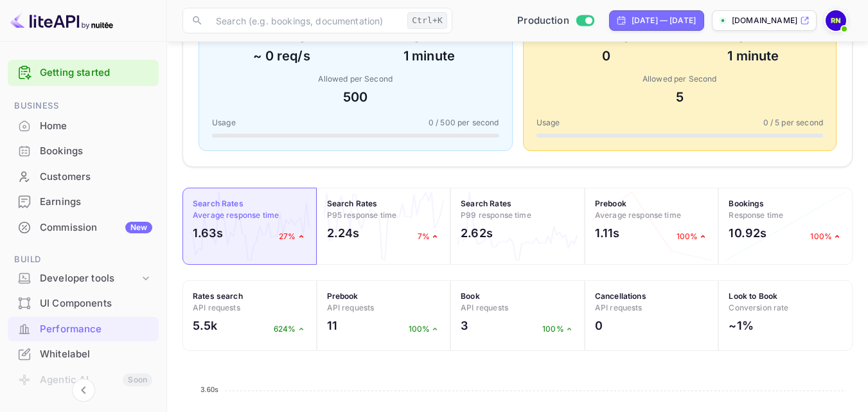  What do you see at coordinates (427, 21) in the screenshot?
I see `div: Ctrl+K` at bounding box center [427, 21].